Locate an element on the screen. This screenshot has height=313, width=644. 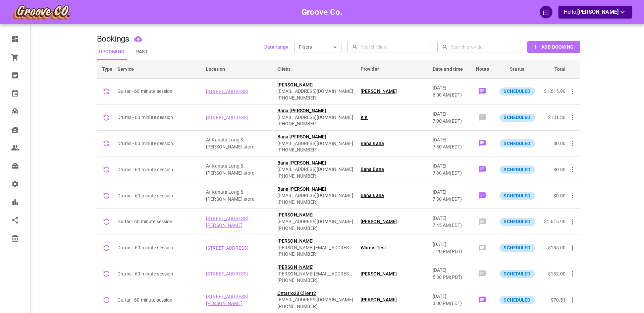
h1: Bookings is located at coordinates (113, 39).